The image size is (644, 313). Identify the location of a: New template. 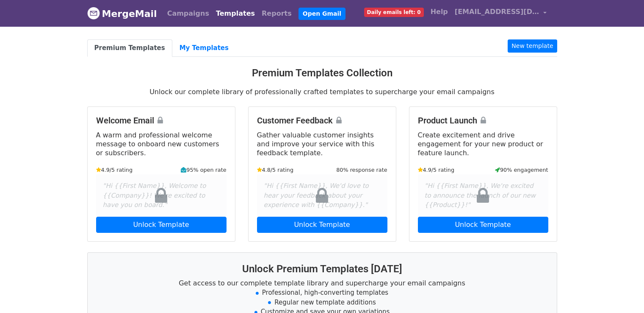
(532, 46).